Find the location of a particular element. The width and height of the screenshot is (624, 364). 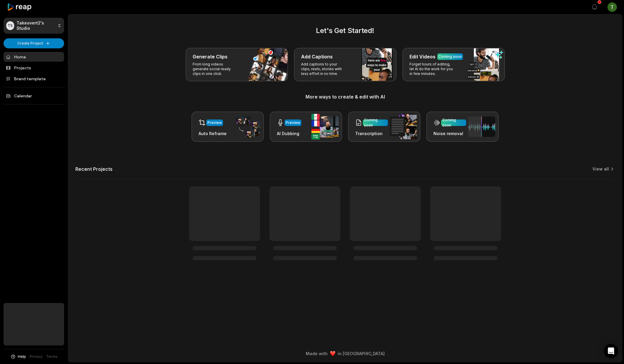

p: Add captions to your clips, reels, stories with less effort in no time. is located at coordinates (324, 70).